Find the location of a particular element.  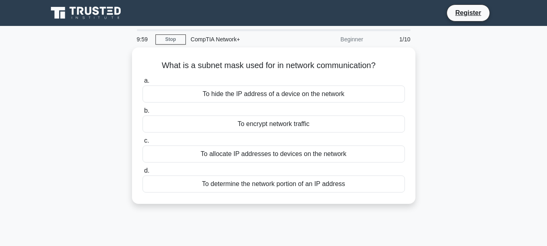

div: To encrypt network traffic is located at coordinates (274, 124).